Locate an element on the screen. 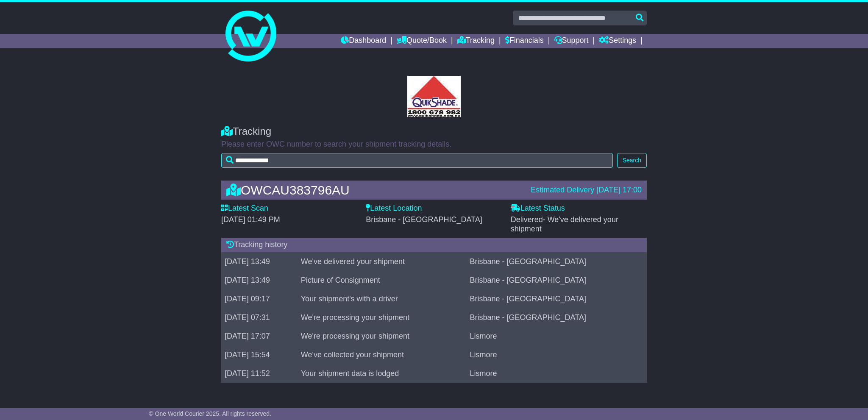 The width and height of the screenshot is (868, 420). span: - We've delivered your shipment is located at coordinates (564, 224).